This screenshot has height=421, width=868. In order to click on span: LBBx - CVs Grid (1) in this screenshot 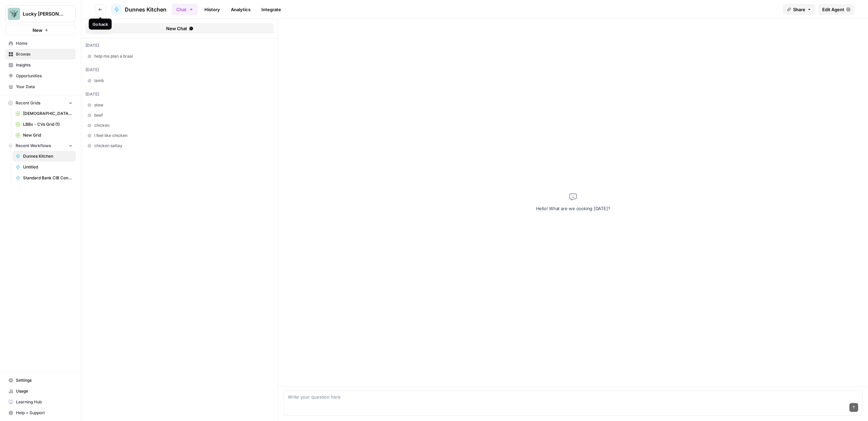, I will do `click(48, 125)`.